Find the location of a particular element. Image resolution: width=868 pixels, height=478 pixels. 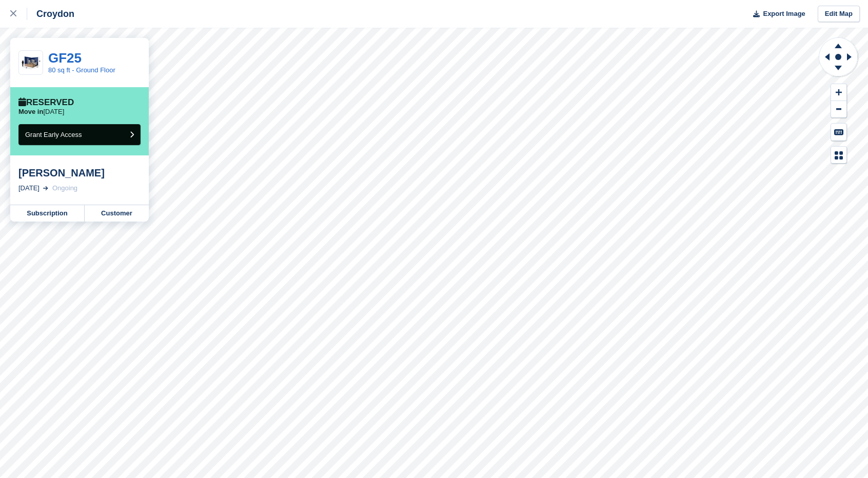

a: GF25 is located at coordinates (65, 58).